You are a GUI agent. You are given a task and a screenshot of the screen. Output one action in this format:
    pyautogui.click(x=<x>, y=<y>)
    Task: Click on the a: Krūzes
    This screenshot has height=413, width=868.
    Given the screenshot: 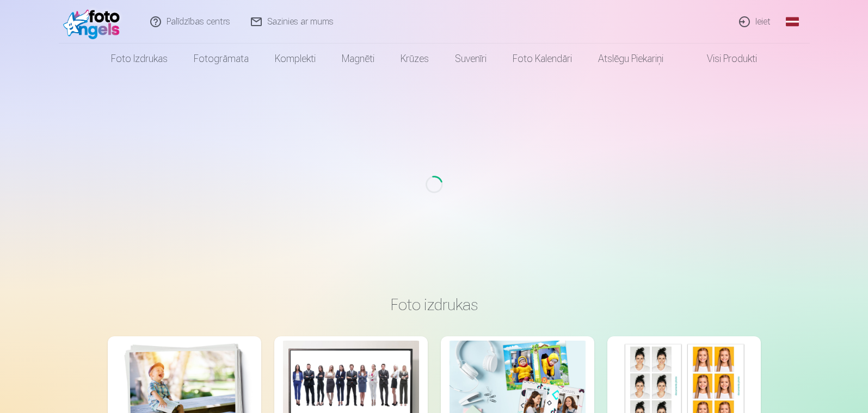 What is the action you would take?
    pyautogui.click(x=415, y=59)
    